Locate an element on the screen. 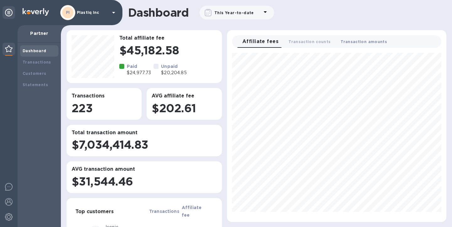 The image size is (452, 227). p: $20,204.85 is located at coordinates (174, 73).